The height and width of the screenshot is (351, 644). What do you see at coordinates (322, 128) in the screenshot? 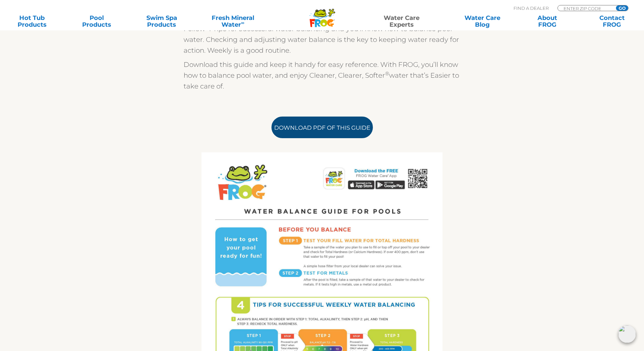
I see `a: Download PDF of this Guide` at bounding box center [322, 128].